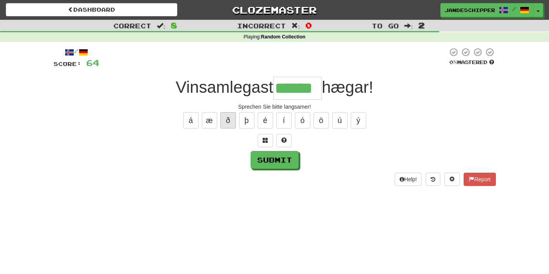  What do you see at coordinates (347, 87) in the screenshot?
I see `span: hægar!` at bounding box center [347, 87].